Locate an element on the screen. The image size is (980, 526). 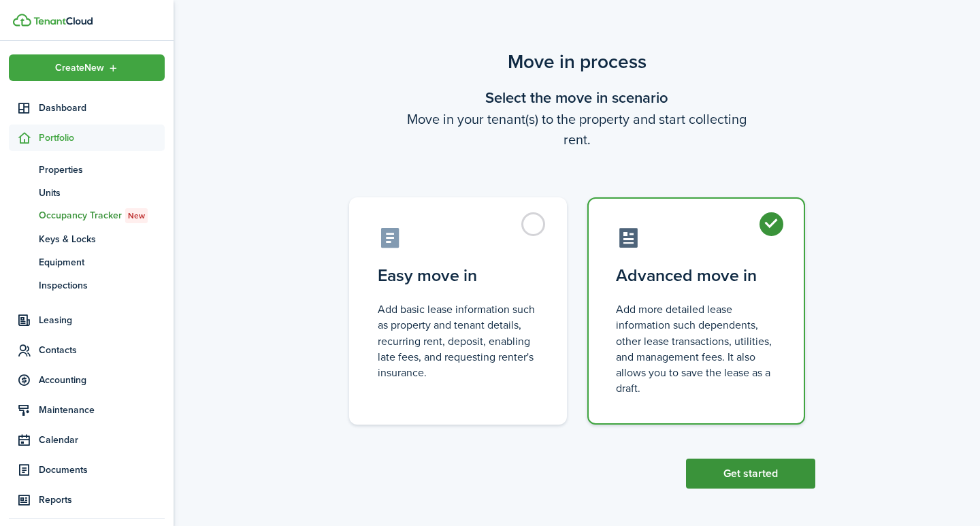
span: New is located at coordinates (136, 215).